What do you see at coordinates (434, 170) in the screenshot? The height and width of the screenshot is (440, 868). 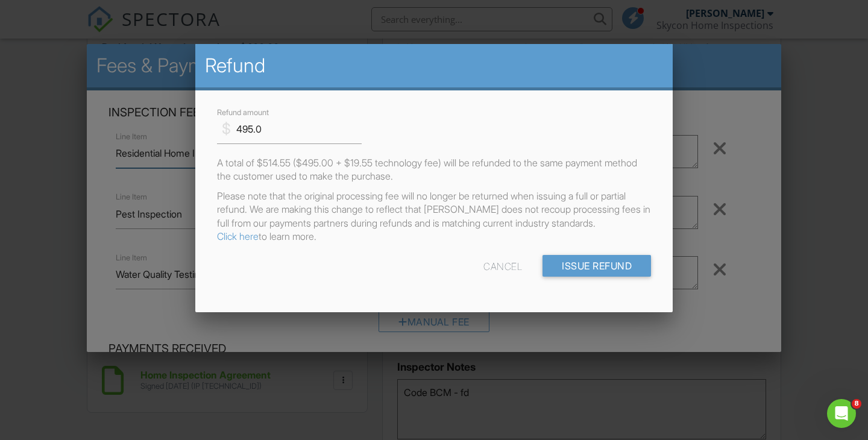 I see `p: A total of $514.55 ($495.00 + $19.55 technology fee) will be refunded to the same payment method ...` at bounding box center [434, 170].